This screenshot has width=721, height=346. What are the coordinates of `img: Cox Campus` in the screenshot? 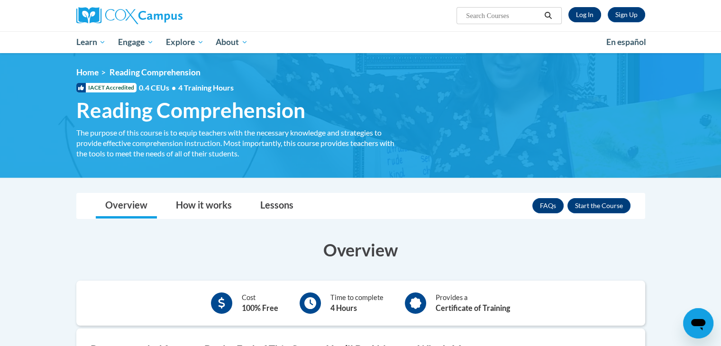 It's located at (129, 16).